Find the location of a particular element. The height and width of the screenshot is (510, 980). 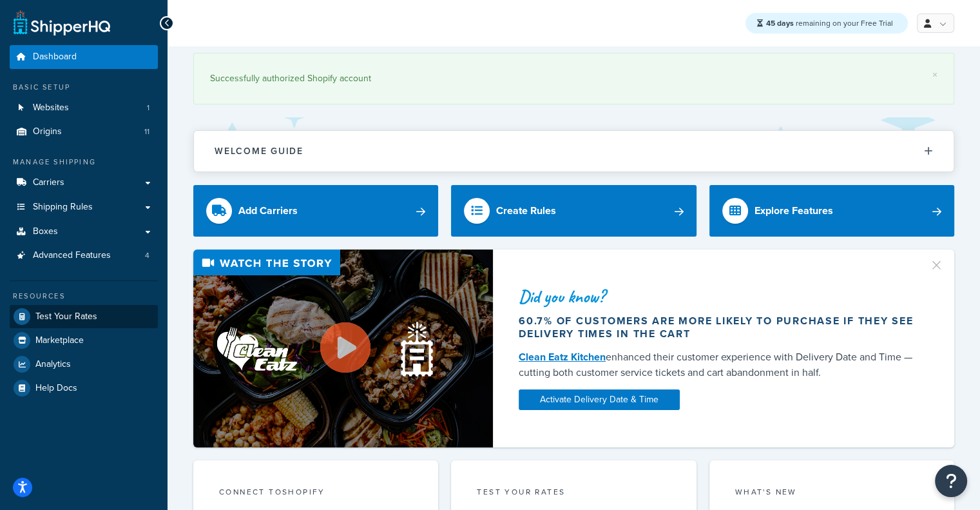

img: Video thumbnail is located at coordinates (342, 348).